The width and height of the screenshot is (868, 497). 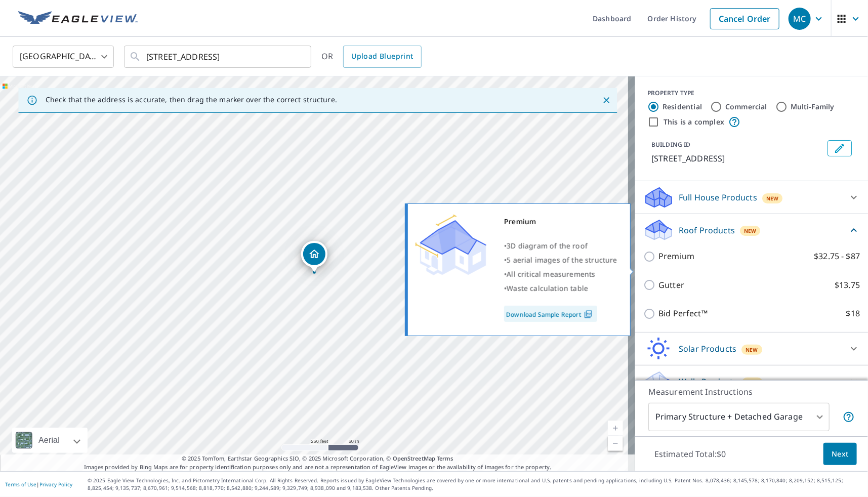 What do you see at coordinates (671, 285) in the screenshot?
I see `p: Gutter` at bounding box center [671, 285].